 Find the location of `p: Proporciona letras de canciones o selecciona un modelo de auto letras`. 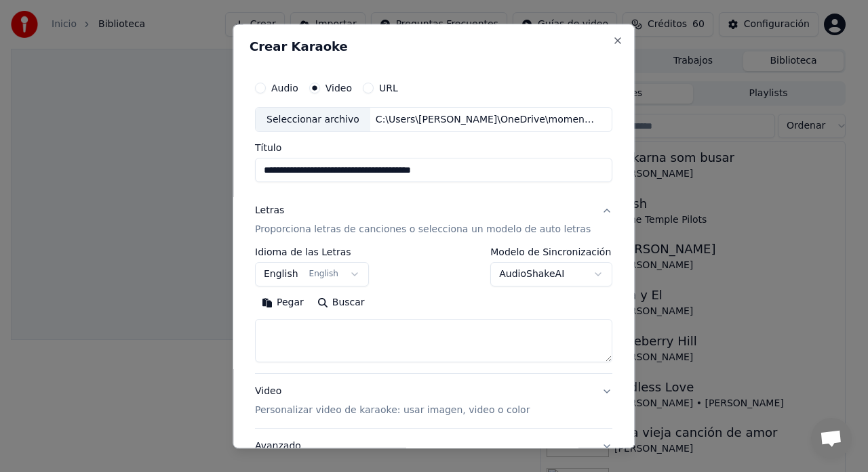

p: Proporciona letras de canciones o selecciona un modelo de auto letras is located at coordinates (423, 230).